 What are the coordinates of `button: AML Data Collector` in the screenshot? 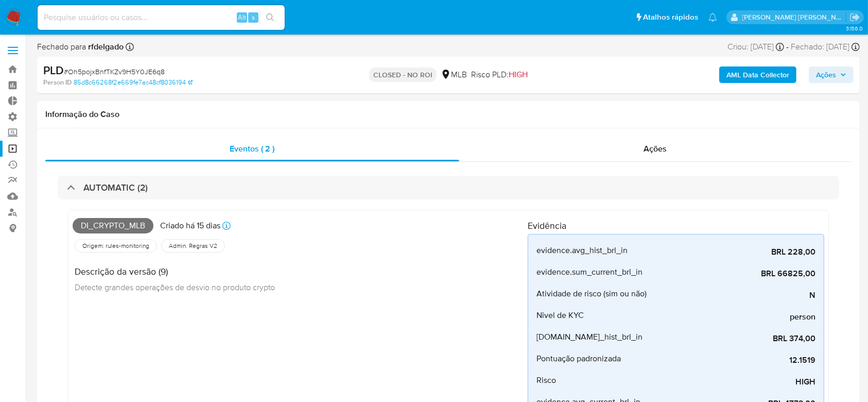 It's located at (758, 75).